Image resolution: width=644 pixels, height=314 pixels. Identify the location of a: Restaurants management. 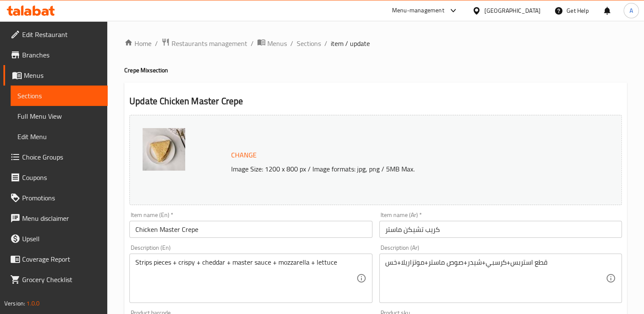
(204, 43).